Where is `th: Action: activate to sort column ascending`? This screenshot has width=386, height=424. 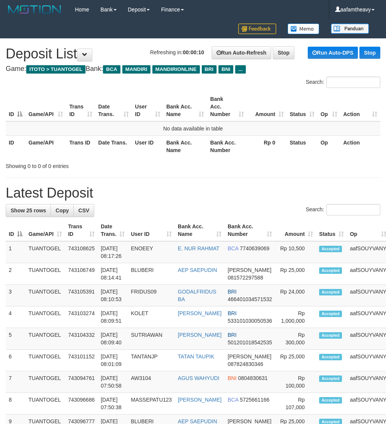
th: Action: activate to sort column ascending is located at coordinates (360, 107).